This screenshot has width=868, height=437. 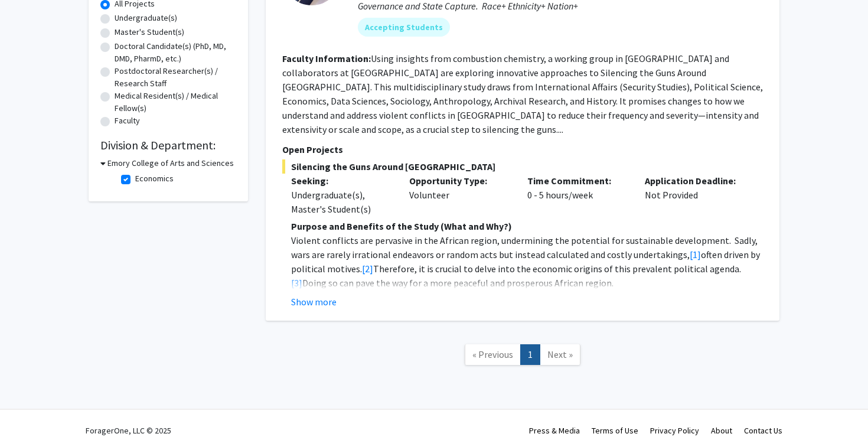 What do you see at coordinates (523, 356) in the screenshot?
I see `nav: Page navigation` at bounding box center [523, 356].